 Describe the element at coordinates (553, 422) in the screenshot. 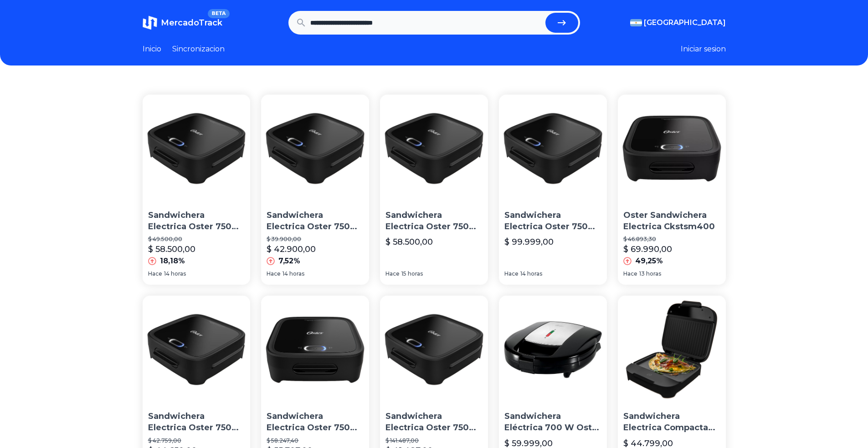

I see `p: Sandwichera Eléctrica 700 W Oster 3891` at that location.